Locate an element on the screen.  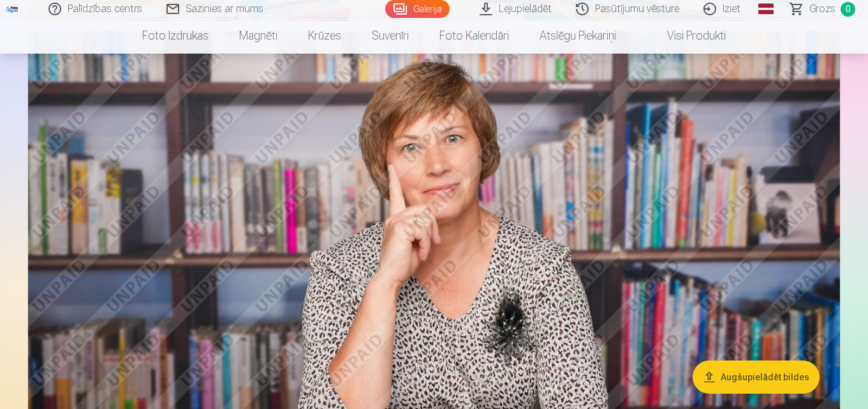
span: 0 is located at coordinates (847, 9).